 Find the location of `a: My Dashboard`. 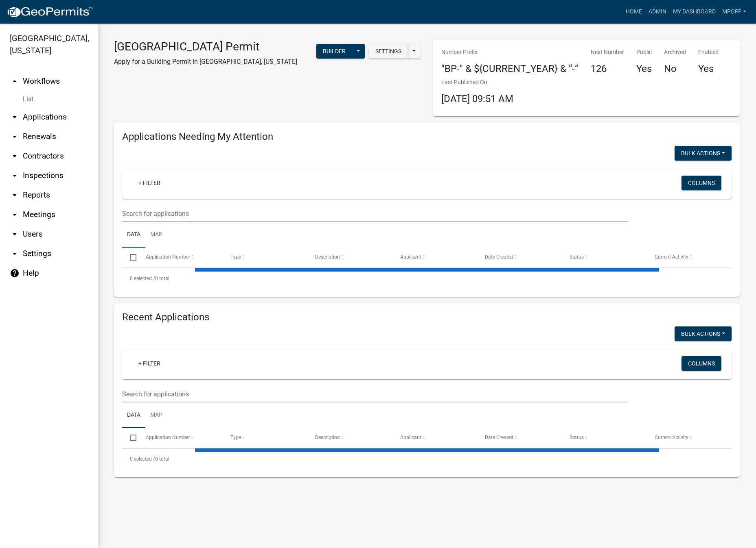

a: My Dashboard is located at coordinates (694, 11).